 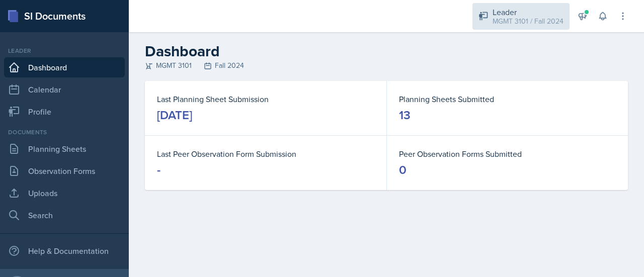 I want to click on div: MGMT 3101 / Fall 2024, so click(x=528, y=21).